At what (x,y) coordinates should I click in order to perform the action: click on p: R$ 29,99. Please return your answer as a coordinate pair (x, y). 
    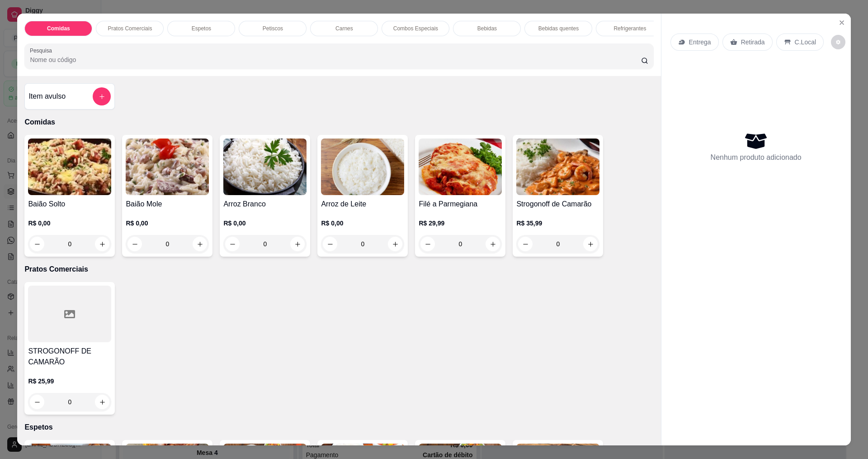
    Looking at the image, I should click on (460, 223).